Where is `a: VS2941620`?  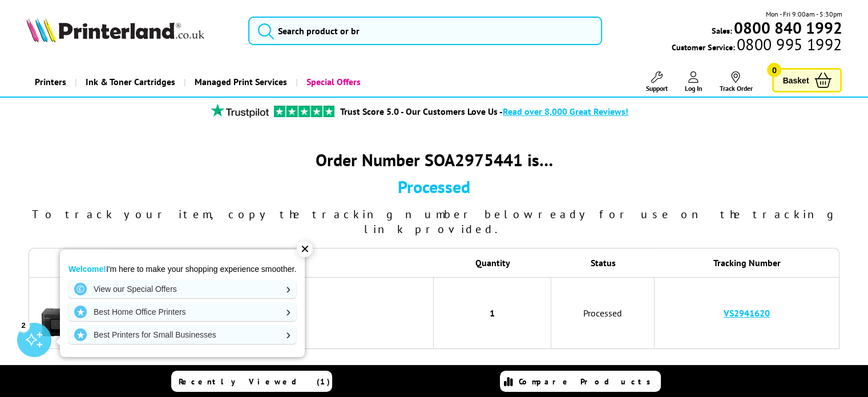 a: VS2941620 is located at coordinates (747, 313).